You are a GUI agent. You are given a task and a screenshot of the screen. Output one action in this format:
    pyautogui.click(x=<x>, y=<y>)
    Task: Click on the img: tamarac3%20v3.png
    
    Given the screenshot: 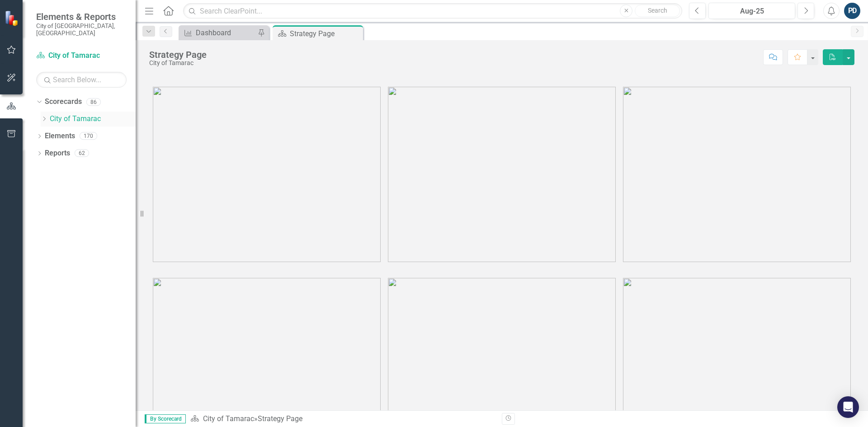 What is the action you would take?
    pyautogui.click(x=737, y=174)
    